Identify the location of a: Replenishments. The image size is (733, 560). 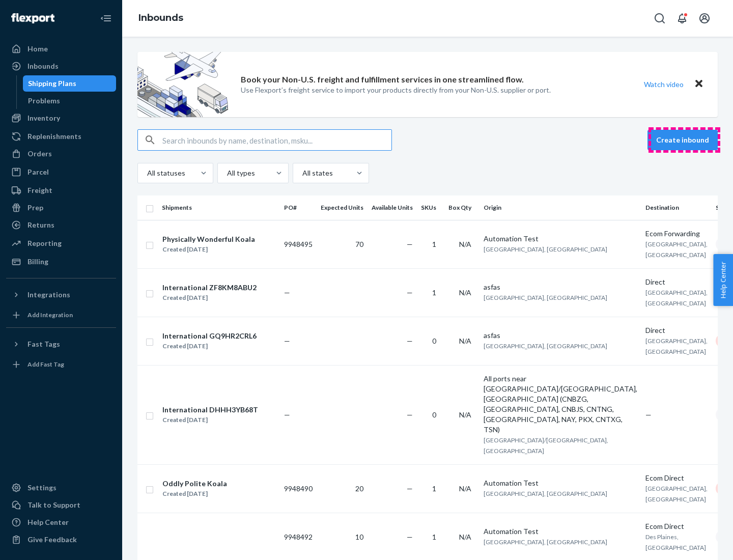
(61, 137).